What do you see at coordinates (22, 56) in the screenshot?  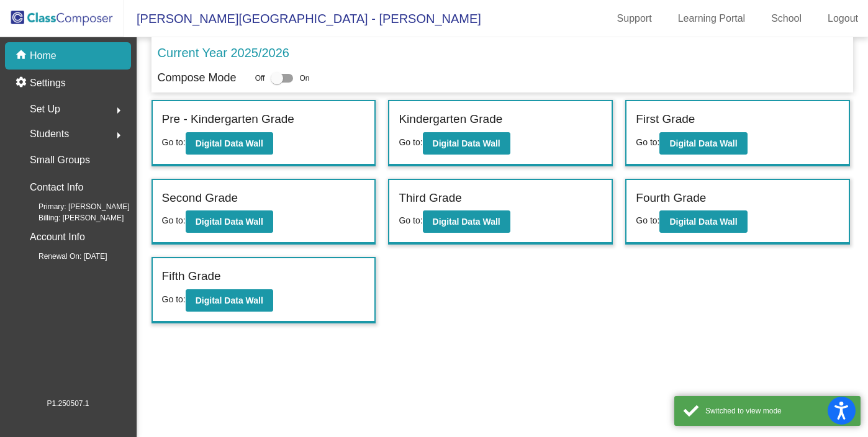 I see `mat-icon: home` at bounding box center [22, 56].